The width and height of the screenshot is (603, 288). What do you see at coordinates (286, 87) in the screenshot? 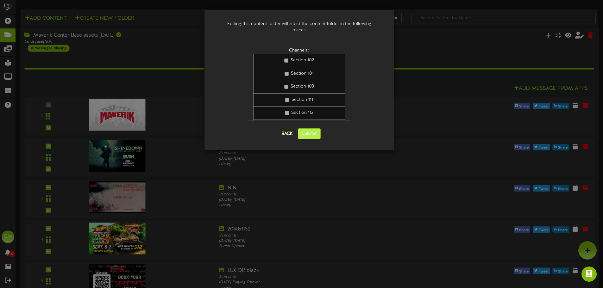
I see `input: Section 103` at bounding box center [286, 87].